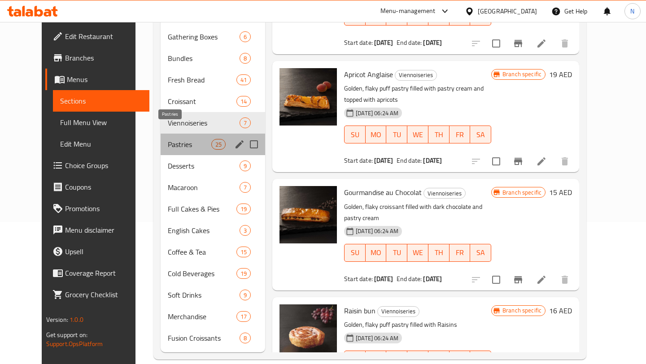 The width and height of the screenshot is (646, 364). What do you see at coordinates (244, 101) in the screenshot?
I see `span: 14` at bounding box center [244, 101].